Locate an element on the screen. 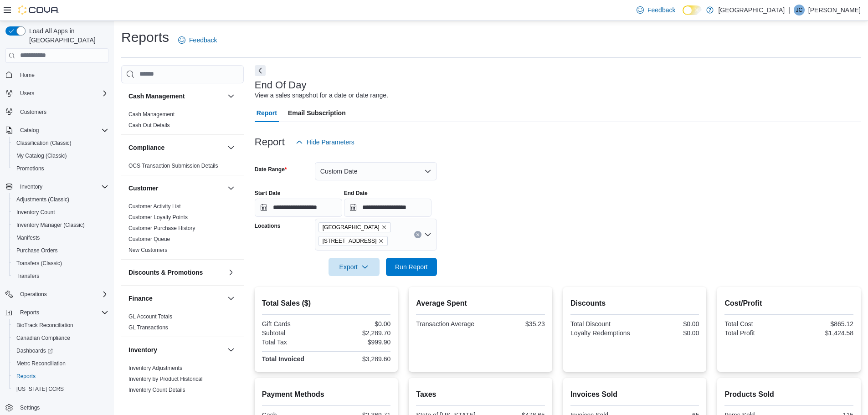  span: 8405 Pershing Drive Ste is located at coordinates (353, 241).